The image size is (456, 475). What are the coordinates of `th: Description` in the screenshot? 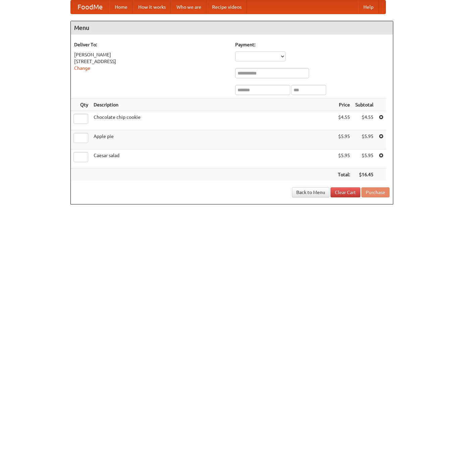 It's located at (213, 105).